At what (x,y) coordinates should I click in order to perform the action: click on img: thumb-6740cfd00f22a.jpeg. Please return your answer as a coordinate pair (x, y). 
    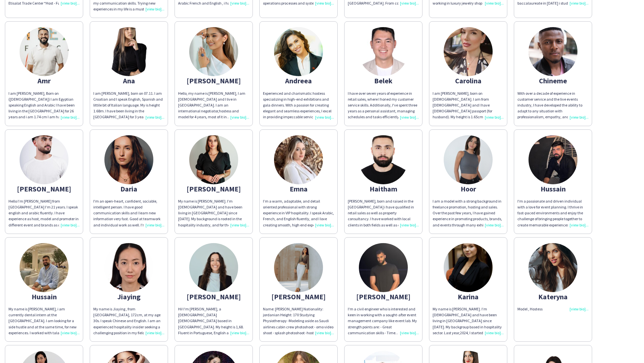
    Looking at the image, I should click on (468, 268).